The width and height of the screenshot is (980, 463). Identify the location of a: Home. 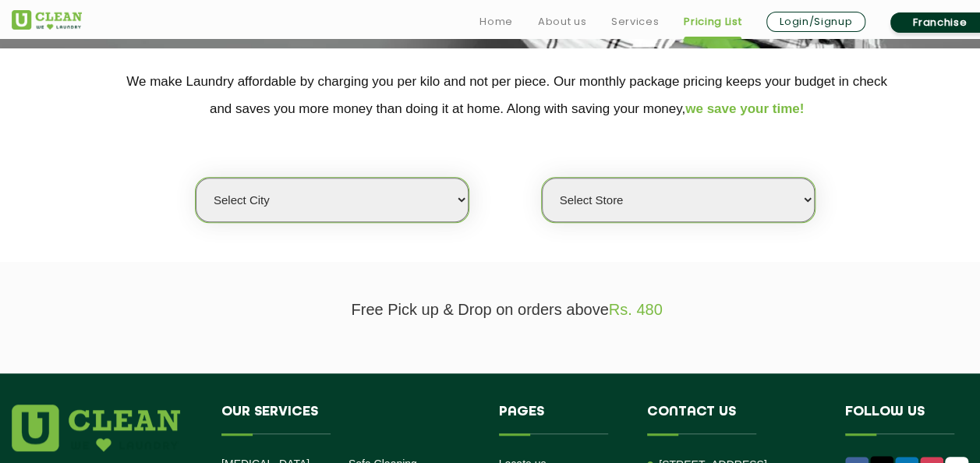
(496, 22).